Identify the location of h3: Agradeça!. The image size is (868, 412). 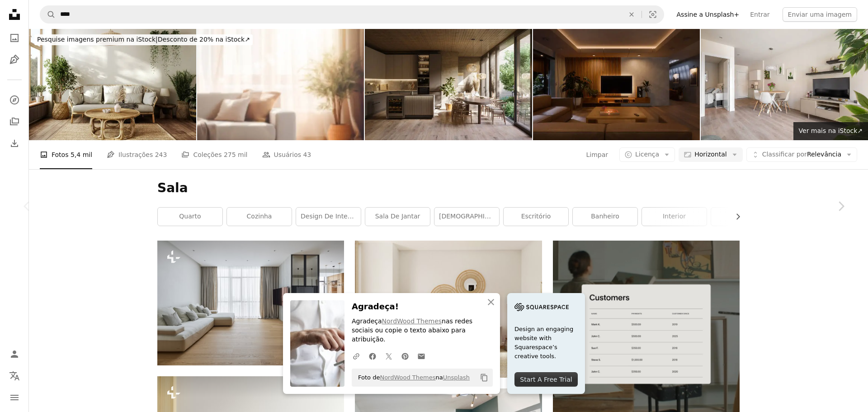
(422, 307).